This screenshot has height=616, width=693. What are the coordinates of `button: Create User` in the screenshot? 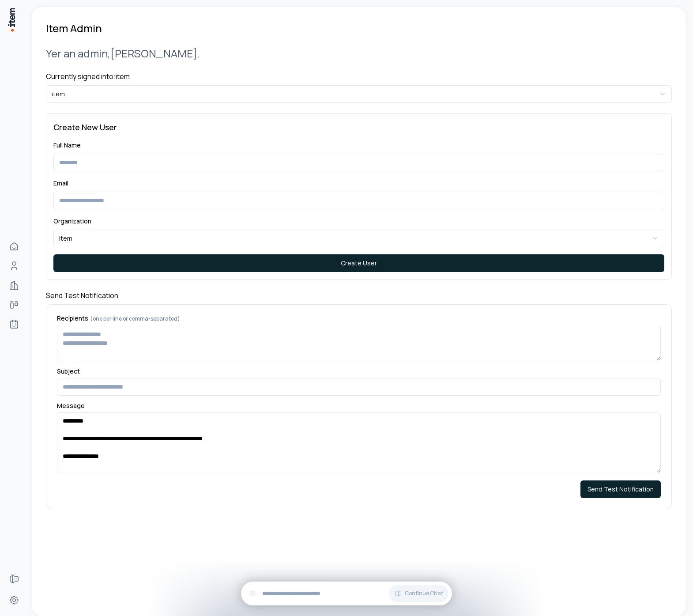 It's located at (359, 263).